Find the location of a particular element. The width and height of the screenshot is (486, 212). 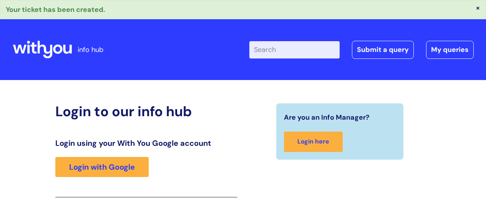

a: Submit a query is located at coordinates (383, 50).